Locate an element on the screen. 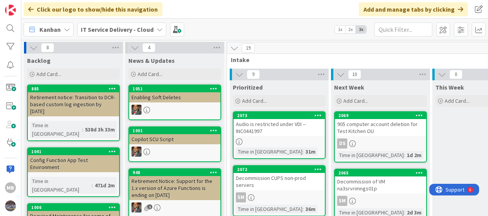 The width and height of the screenshot is (488, 216). span: 3x is located at coordinates (361, 29).